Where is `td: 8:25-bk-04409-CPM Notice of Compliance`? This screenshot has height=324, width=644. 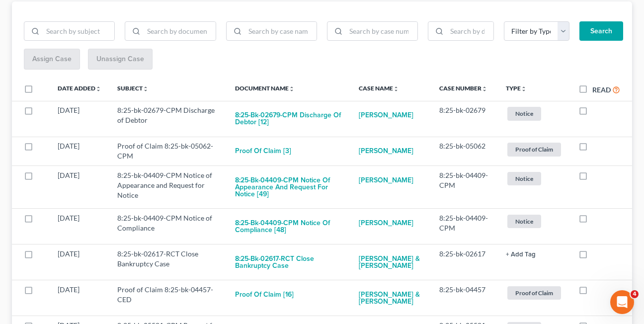
td: 8:25-bk-04409-CPM Notice of Compliance is located at coordinates (168, 226).